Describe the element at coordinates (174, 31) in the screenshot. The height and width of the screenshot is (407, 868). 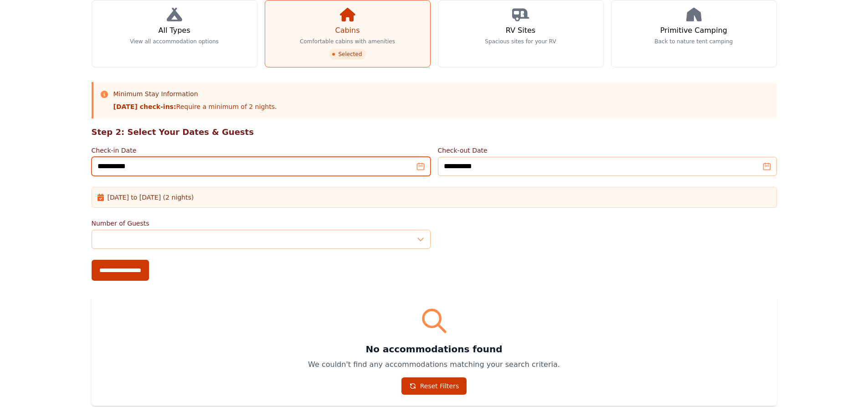
I see `h3: All Types` at that location.